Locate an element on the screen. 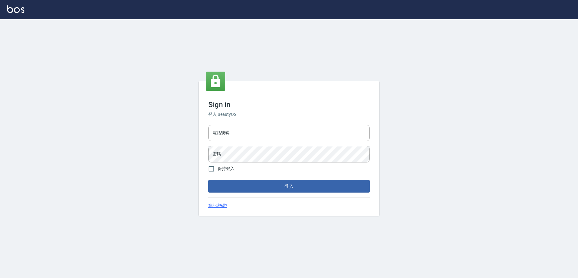 The width and height of the screenshot is (578, 278). h3: Sign in is located at coordinates (289, 105).